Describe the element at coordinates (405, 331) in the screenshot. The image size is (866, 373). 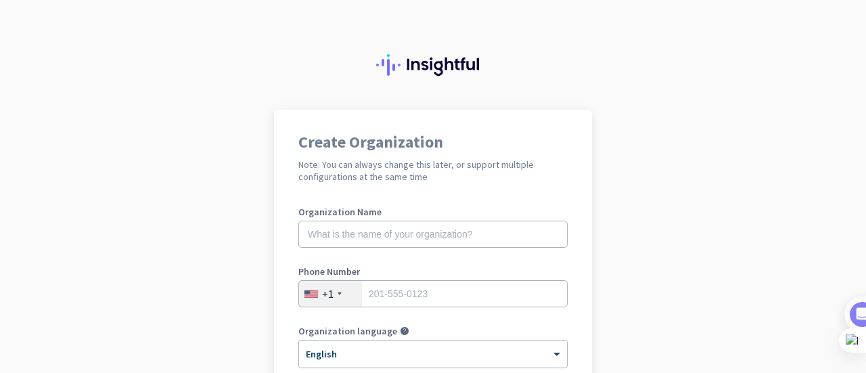
I see `i: help` at that location.